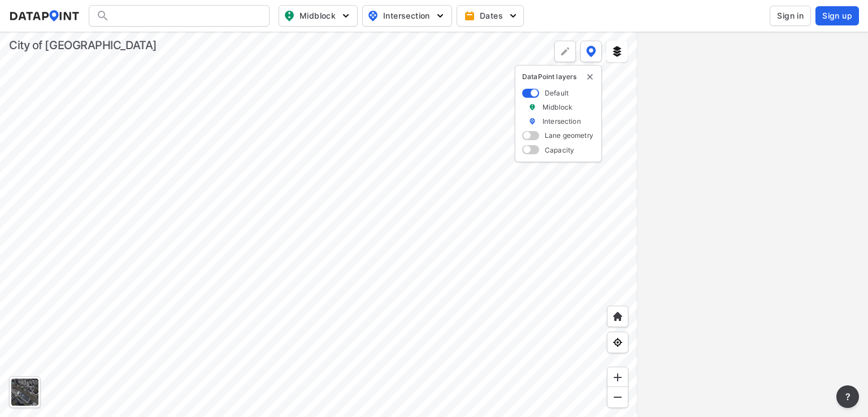  Describe the element at coordinates (318, 16) in the screenshot. I see `button: Midblock` at that location.